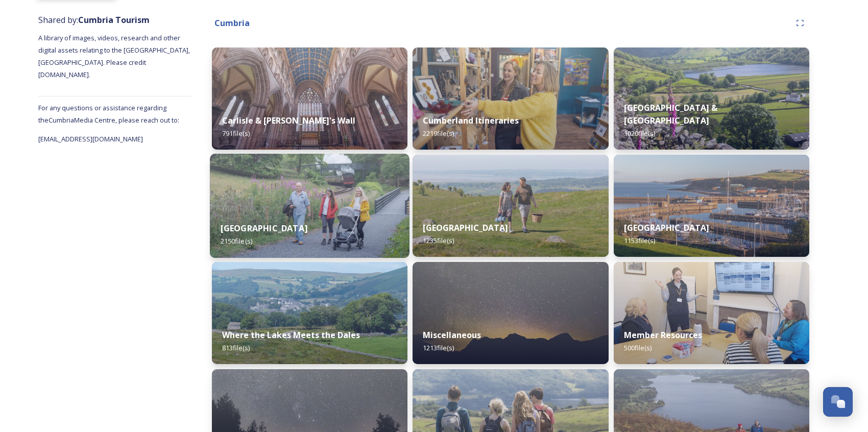 The height and width of the screenshot is (432, 868). Describe the element at coordinates (236, 241) in the screenshot. I see `span: 2150 file(s)` at that location.